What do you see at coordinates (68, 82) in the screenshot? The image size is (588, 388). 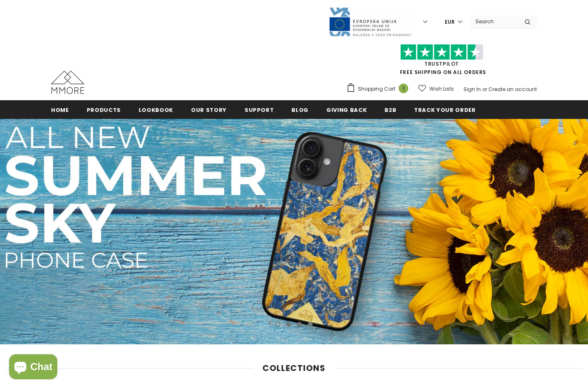 I see `img: MMORE Cases` at bounding box center [68, 82].